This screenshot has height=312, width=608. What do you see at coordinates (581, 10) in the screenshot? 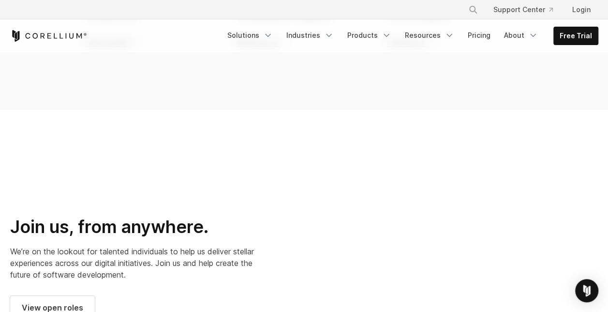
I see `a: Login` at bounding box center [581, 10].